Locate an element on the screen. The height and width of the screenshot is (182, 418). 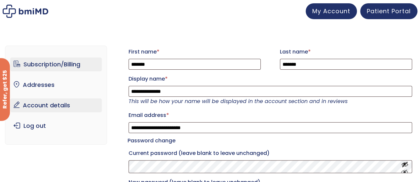
span: My Account is located at coordinates (331, 11).